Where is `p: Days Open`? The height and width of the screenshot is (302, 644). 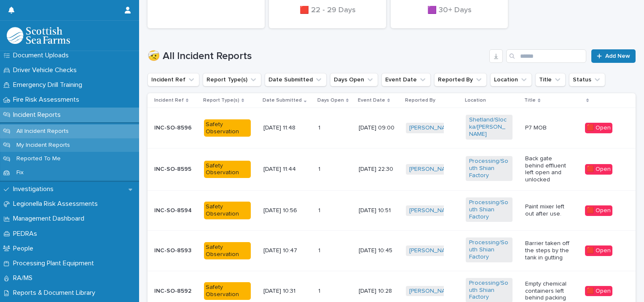 p: Days Open is located at coordinates (330, 100).